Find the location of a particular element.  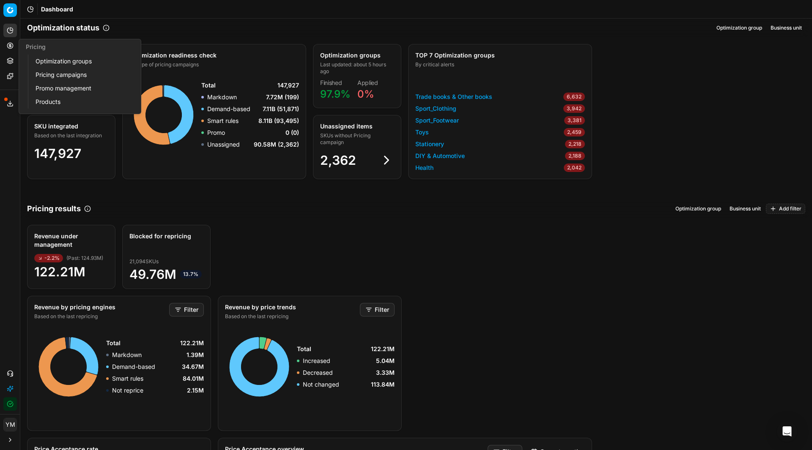

button: YM is located at coordinates (10, 425).